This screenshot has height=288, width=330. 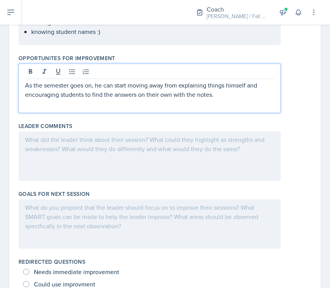 I want to click on p: As the semester goes on, he can start moving away from explaining things himself and encouraging ..., so click(x=150, y=90).